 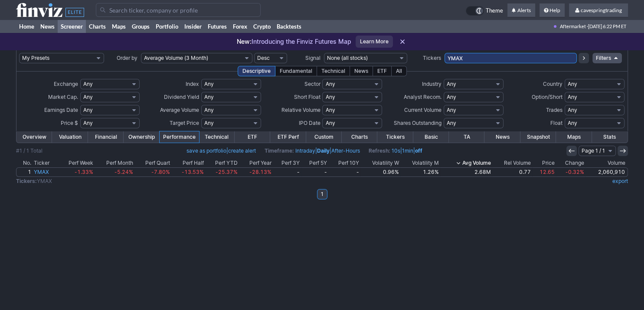 I want to click on a: YMAX, so click(x=45, y=172).